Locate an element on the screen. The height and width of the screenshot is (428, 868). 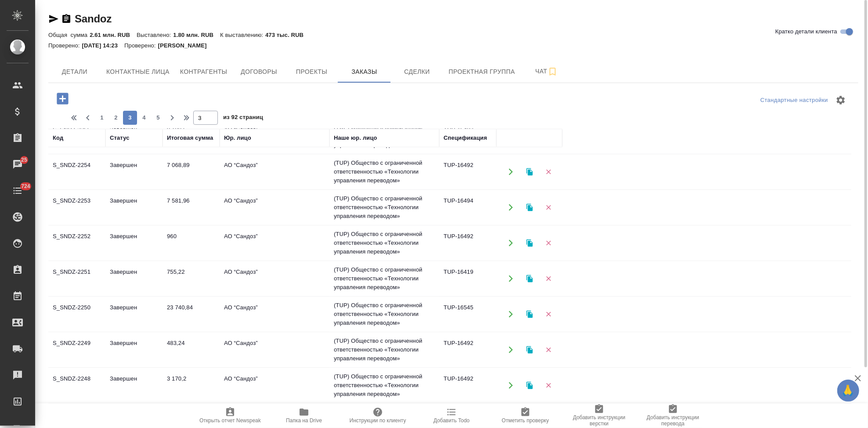
button: 1 is located at coordinates (102, 118).